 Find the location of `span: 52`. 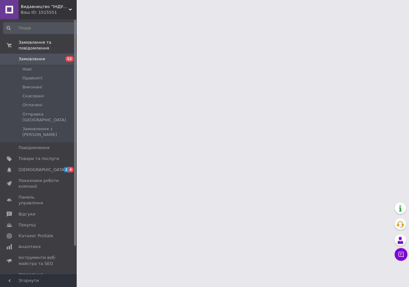

span: 52 is located at coordinates (69, 59).